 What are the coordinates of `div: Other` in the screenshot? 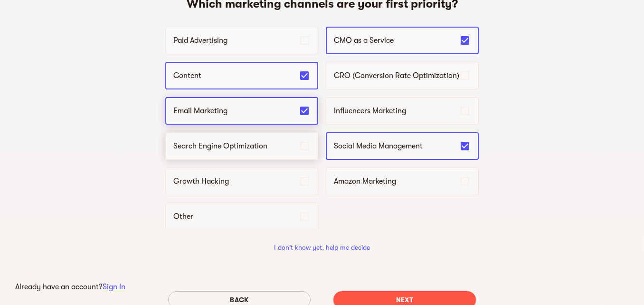 It's located at (242, 216).